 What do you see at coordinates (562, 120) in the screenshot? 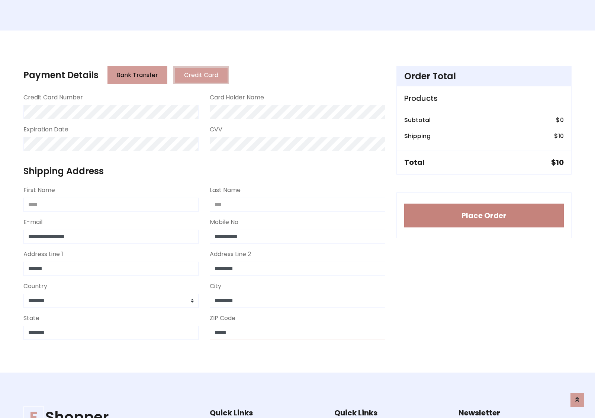
I see `span: 0` at bounding box center [562, 120].